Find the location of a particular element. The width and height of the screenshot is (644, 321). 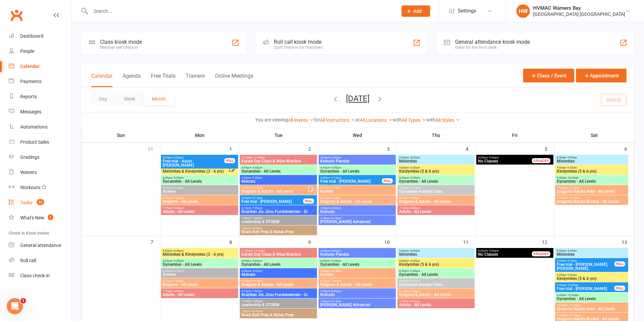

span: - 5:00pm is located at coordinates (493, 251).